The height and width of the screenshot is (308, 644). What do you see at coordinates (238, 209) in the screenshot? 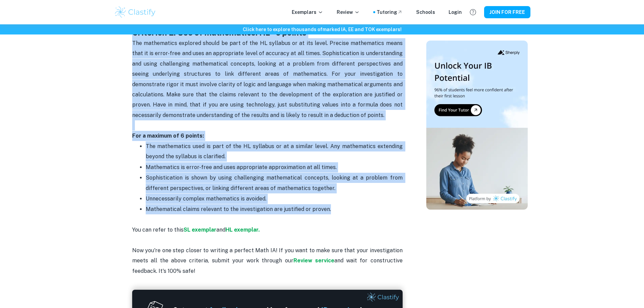
I see `span: Mathematical claims relevant to the investigation are justified or proven.` at bounding box center [238, 209].